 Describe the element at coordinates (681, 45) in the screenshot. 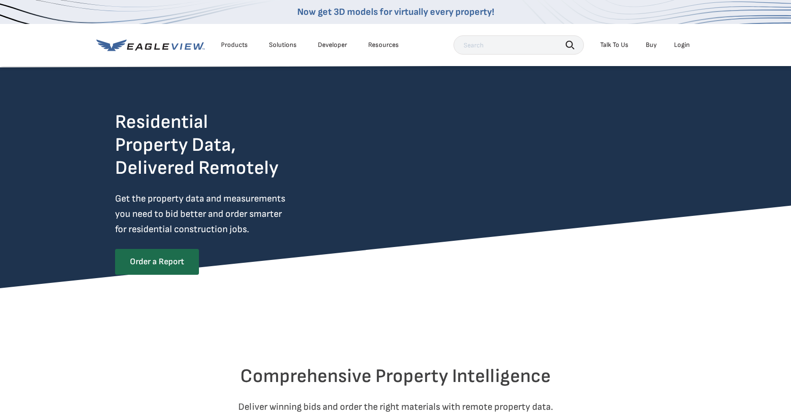

I see `div: Login` at that location.